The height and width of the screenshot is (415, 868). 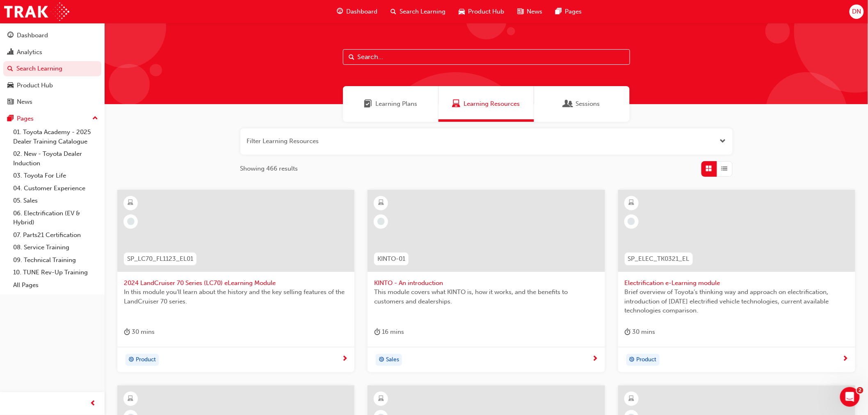 I want to click on button: Pages, so click(x=52, y=118).